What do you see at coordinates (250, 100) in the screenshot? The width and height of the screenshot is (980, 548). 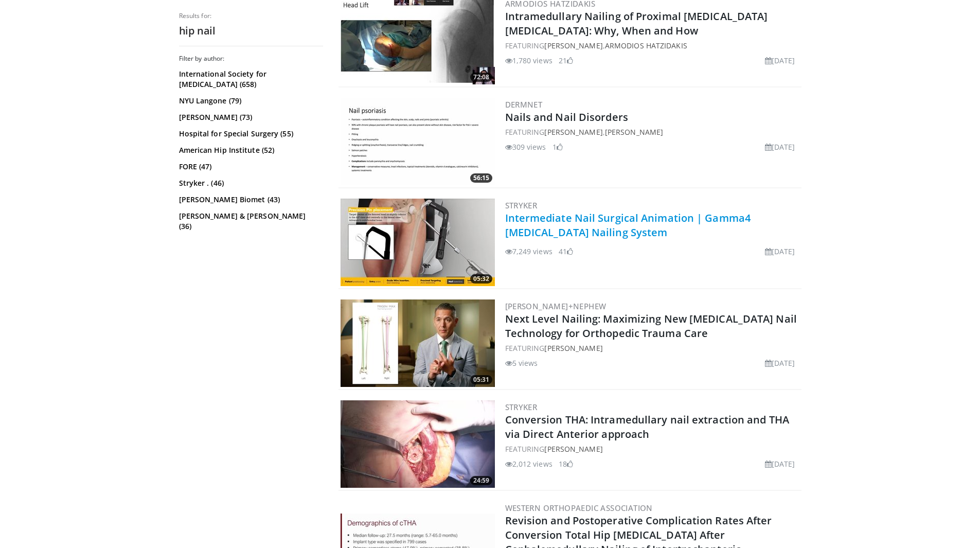 I see `a: NYU Langone (79)` at bounding box center [250, 100].